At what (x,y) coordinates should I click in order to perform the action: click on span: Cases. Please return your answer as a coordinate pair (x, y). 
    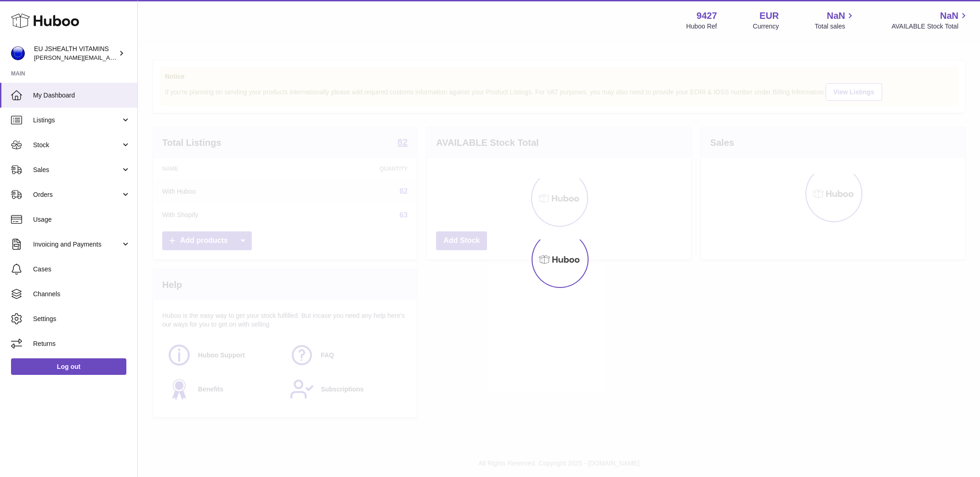
    Looking at the image, I should click on (82, 269).